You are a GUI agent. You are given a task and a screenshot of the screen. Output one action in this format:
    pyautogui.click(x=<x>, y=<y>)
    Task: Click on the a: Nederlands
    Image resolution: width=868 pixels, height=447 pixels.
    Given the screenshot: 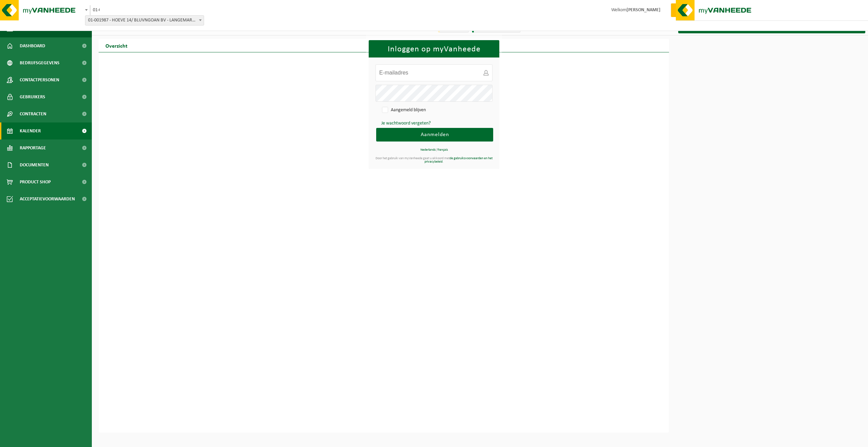 What is the action you would take?
    pyautogui.click(x=428, y=149)
    